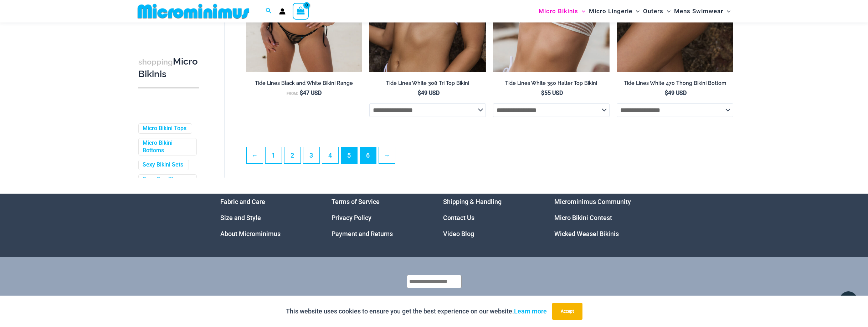  Describe the element at coordinates (243, 202) in the screenshot. I see `a: Fabric and Care` at that location.